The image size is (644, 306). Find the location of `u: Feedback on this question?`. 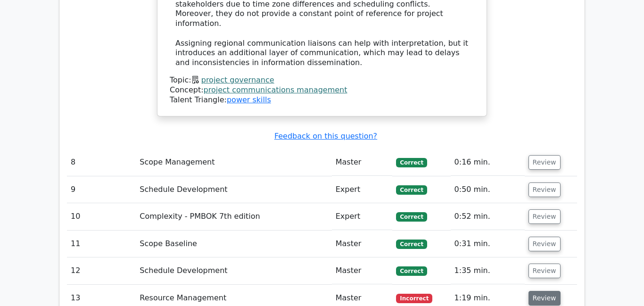

u: Feedback on this question? is located at coordinates (326, 135).